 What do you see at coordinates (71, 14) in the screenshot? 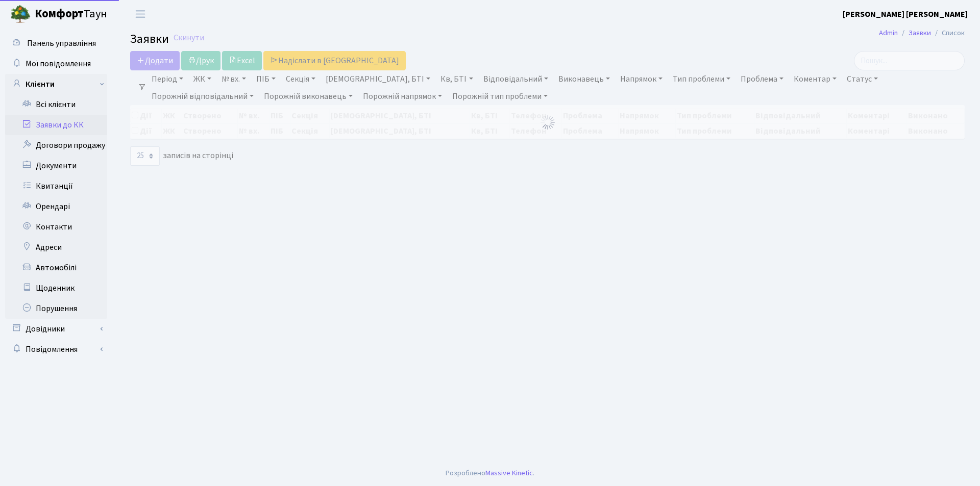
I see `span: Таун` at bounding box center [71, 14].